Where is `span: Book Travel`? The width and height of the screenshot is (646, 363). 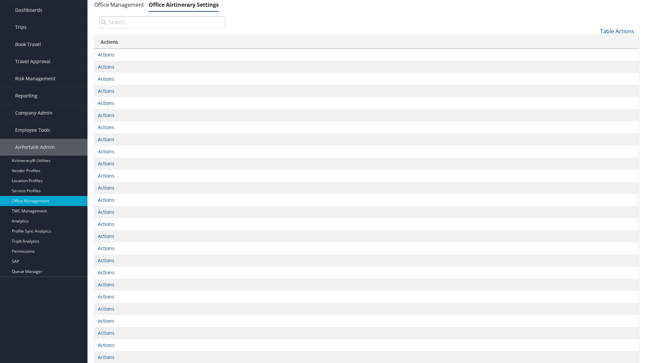
span: Book Travel is located at coordinates (28, 44).